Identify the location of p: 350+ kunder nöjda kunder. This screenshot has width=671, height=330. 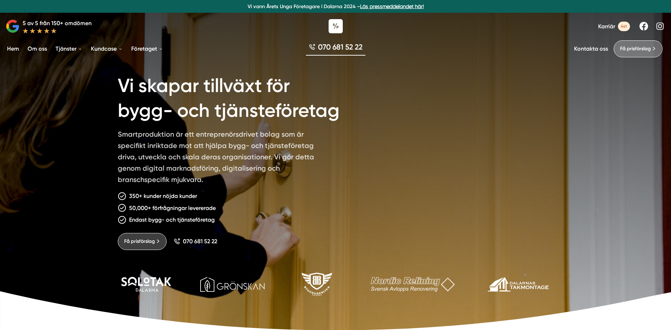
(163, 196).